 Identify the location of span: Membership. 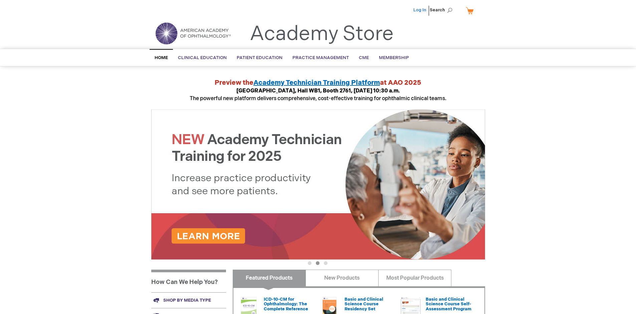
(394, 58).